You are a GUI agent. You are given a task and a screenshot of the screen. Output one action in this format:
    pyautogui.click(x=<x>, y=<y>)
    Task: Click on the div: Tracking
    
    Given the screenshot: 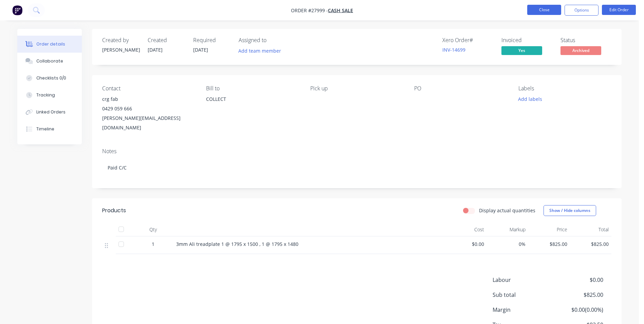 What is the action you would take?
    pyautogui.click(x=45, y=95)
    